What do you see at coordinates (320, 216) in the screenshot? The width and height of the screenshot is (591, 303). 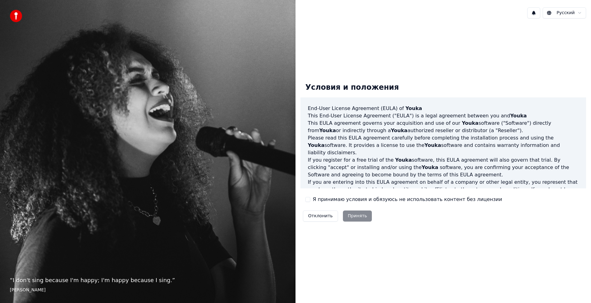 I see `button: Отклонить` at bounding box center [320, 216].